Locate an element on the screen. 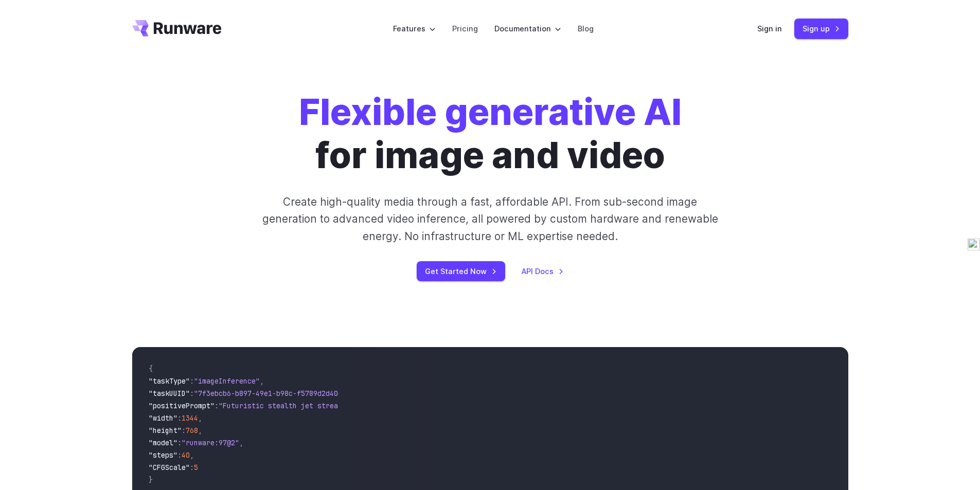  a: Go to / is located at coordinates (177, 28).